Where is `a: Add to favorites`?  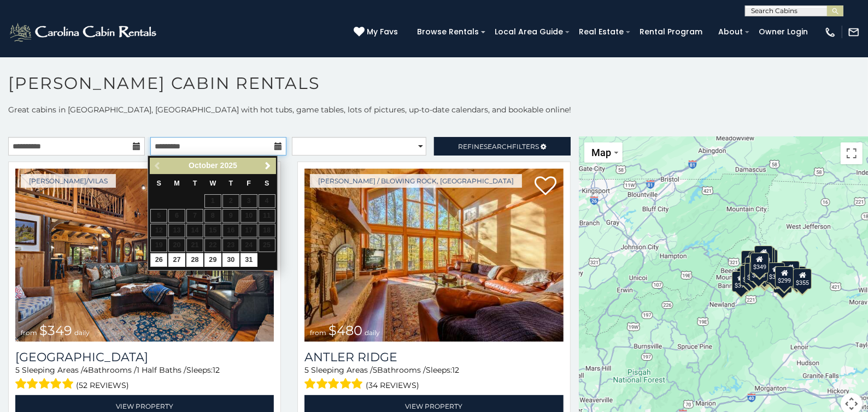 a: Add to favorites is located at coordinates (546, 187).